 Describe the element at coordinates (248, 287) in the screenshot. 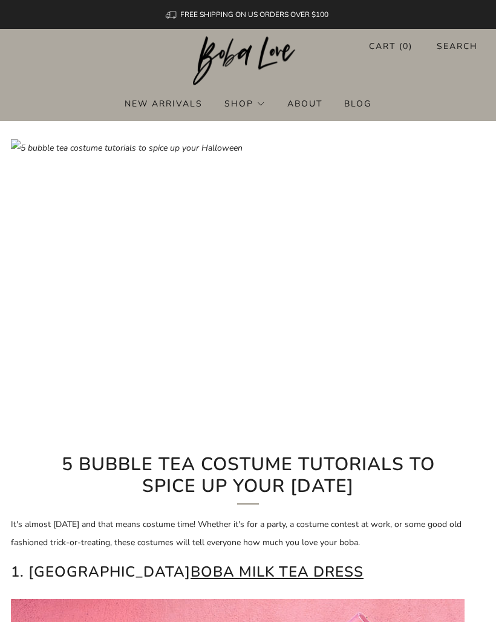

I see `img: 5 bubble tea costume tutorials to spice up your Halloween` at that location.